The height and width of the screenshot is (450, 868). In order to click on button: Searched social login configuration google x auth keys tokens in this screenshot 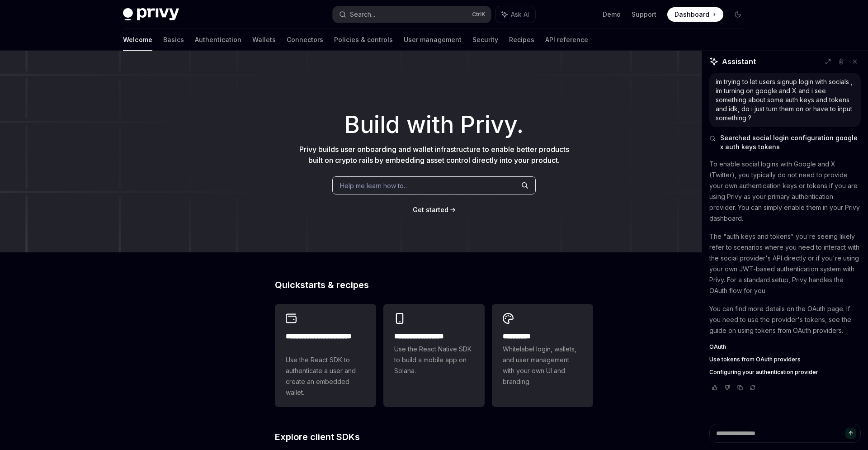, I will do `click(785, 142)`.